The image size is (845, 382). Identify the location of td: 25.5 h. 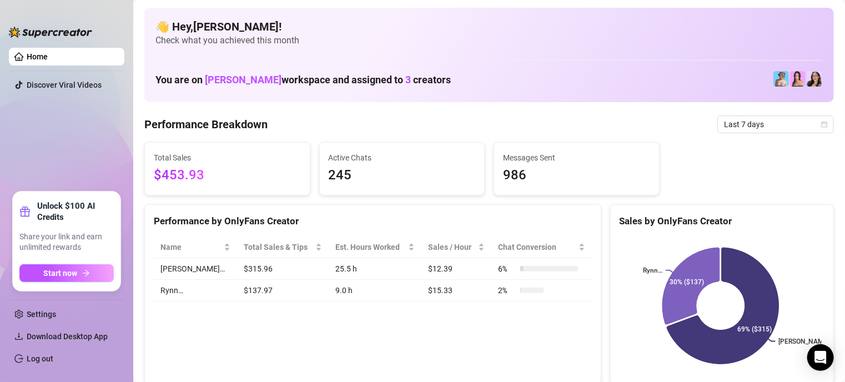
(375, 269).